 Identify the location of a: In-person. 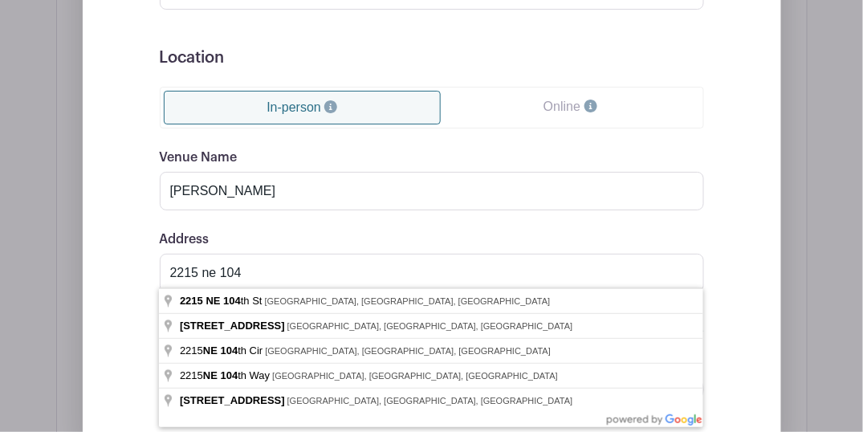
(303, 108).